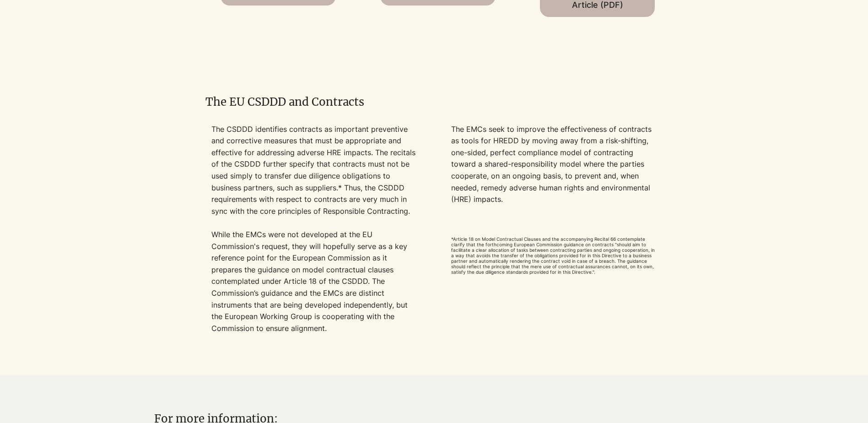  I want to click on span: *Article 18 on Model Contractual Clauses and the accompanying Recital 66 contemplate clarify that..., so click(553, 255).